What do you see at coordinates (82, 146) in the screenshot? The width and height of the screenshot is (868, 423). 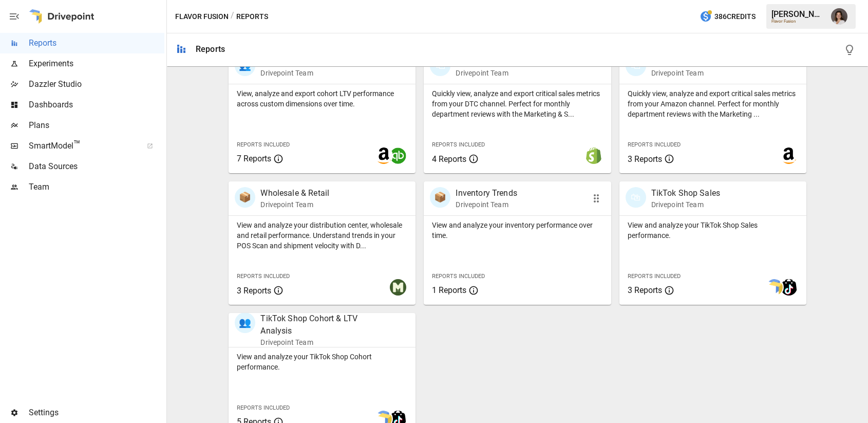 I see `span: SmartModel` at bounding box center [82, 146].